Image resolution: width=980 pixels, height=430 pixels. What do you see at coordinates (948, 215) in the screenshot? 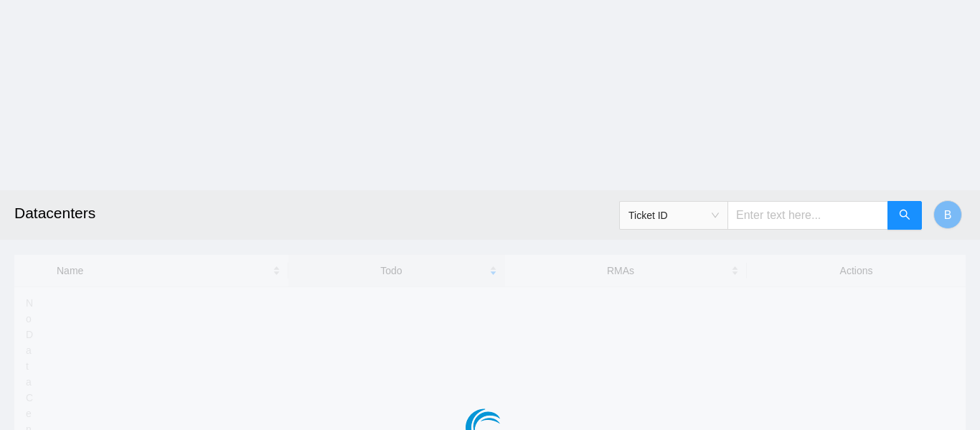
I see `span: B` at bounding box center [948, 215].